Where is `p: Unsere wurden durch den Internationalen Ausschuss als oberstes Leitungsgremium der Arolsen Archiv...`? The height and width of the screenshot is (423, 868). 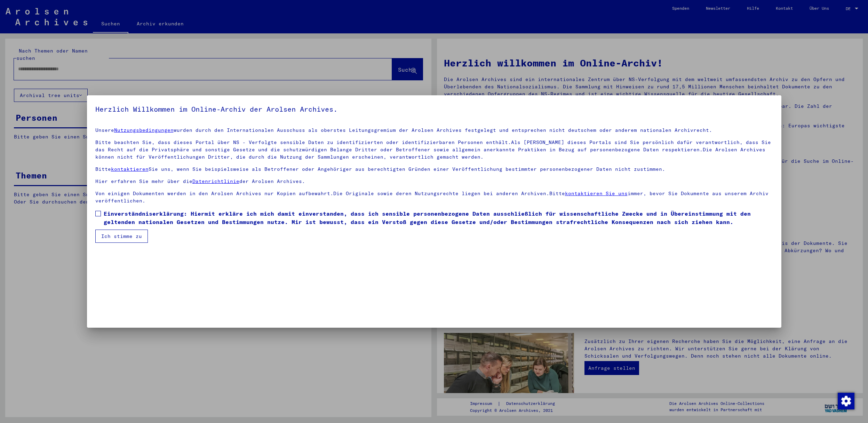
p: Unsere wurden durch den Internationalen Ausschuss als oberstes Leitungsgremium der Arolsen Archiv... is located at coordinates (434, 130).